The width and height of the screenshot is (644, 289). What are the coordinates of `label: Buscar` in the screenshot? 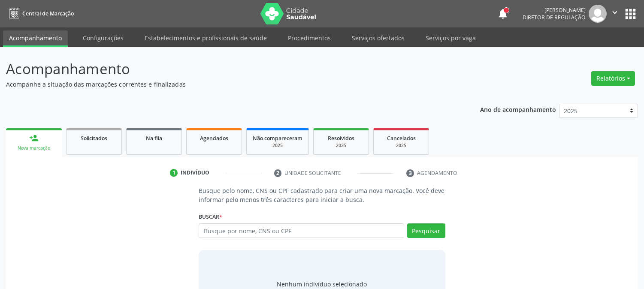 It's located at (211, 216).